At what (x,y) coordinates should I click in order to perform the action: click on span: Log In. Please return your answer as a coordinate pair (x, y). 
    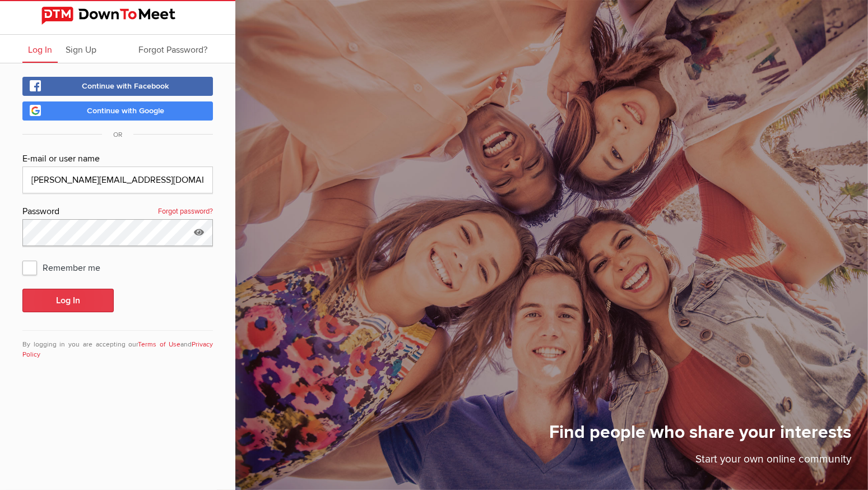
    Looking at the image, I should click on (40, 50).